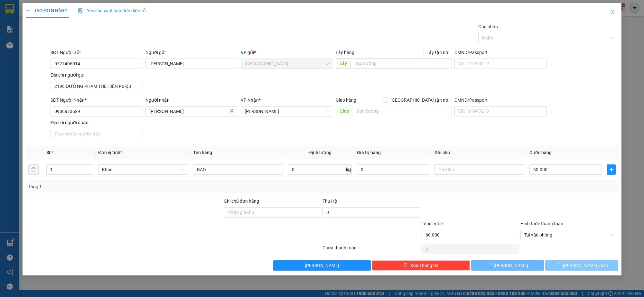  What do you see at coordinates (346, 100) in the screenshot?
I see `span: Giao hàng` at bounding box center [346, 100].